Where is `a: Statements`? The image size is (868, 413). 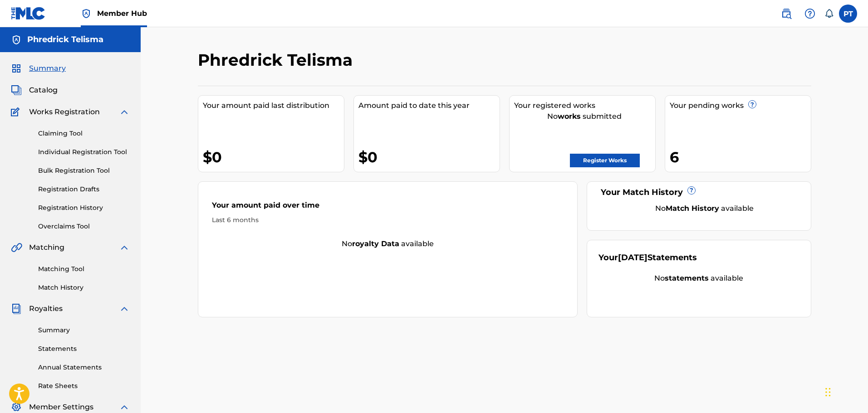 a: Statements is located at coordinates (84, 348).